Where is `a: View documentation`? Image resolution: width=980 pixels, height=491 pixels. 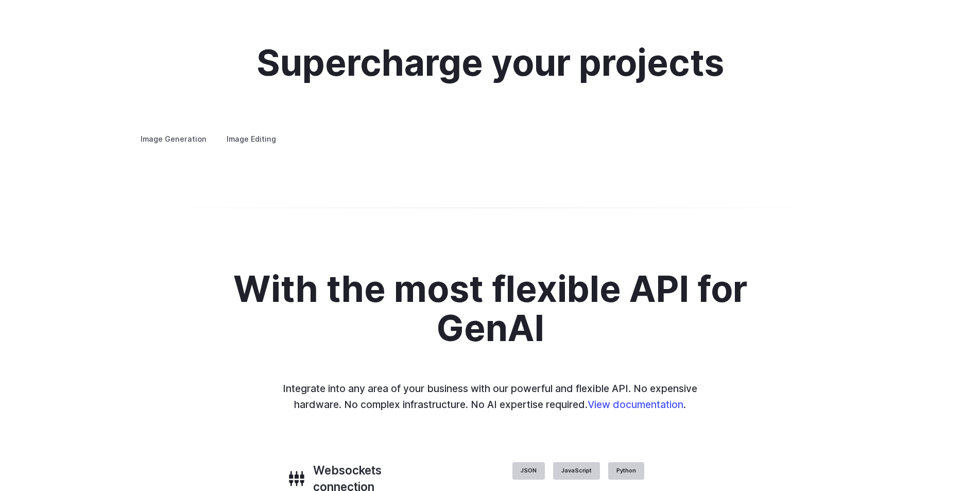 a: View documentation is located at coordinates (635, 404).